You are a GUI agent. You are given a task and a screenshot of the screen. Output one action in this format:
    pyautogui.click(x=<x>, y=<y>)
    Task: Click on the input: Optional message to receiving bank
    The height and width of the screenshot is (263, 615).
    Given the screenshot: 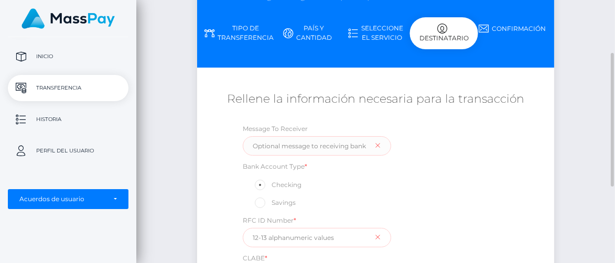 What is the action you would take?
    pyautogui.click(x=317, y=146)
    